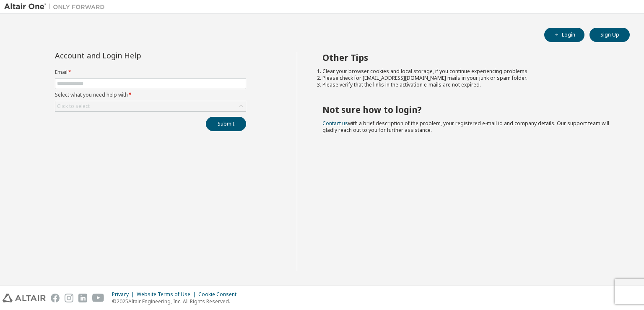  What do you see at coordinates (151, 95) in the screenshot?
I see `label: Select what you need help with` at bounding box center [151, 95].